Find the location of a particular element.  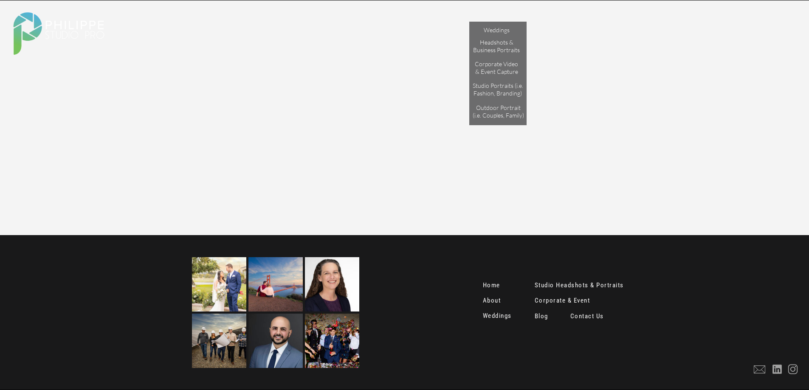

p: Studio Portraits (i.e. Fashion, Branding) is located at coordinates (498, 89).